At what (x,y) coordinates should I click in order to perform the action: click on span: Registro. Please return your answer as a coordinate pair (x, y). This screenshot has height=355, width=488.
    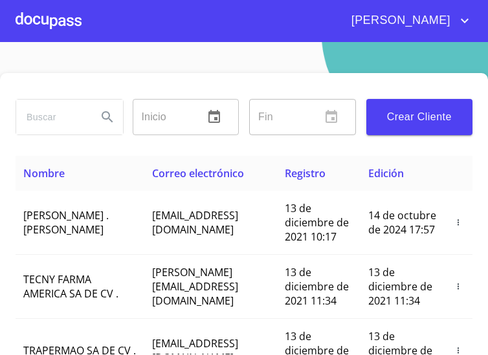
    Looking at the image, I should click on (305, 173).